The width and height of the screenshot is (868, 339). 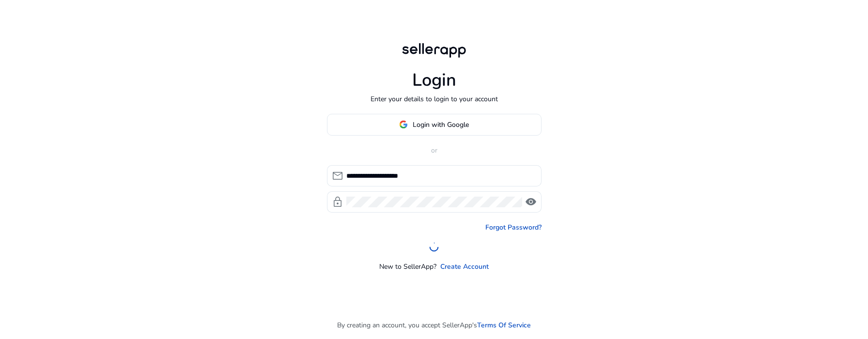 I want to click on span: visibility, so click(x=531, y=202).